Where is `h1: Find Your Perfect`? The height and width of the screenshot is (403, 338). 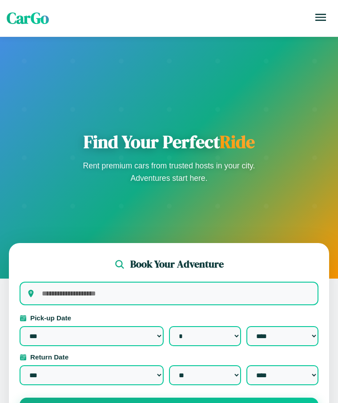 h1: Find Your Perfect is located at coordinates (169, 142).